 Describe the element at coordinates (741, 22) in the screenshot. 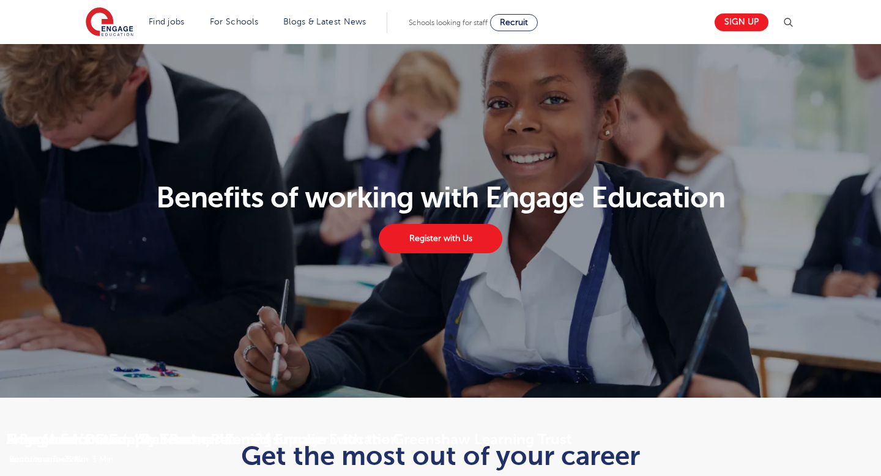

I see `a: Sign up` at that location.